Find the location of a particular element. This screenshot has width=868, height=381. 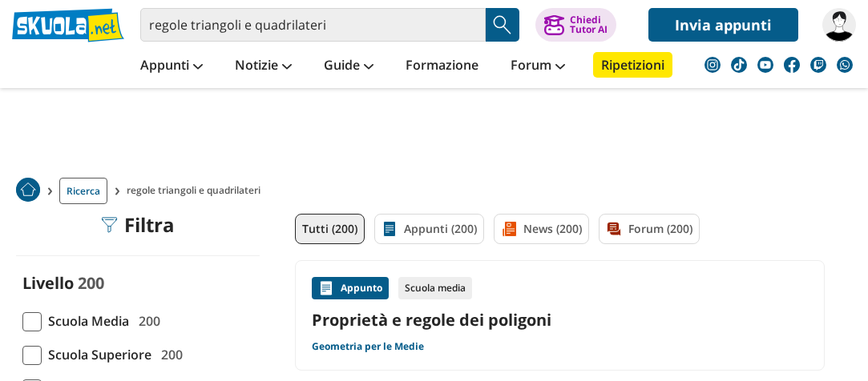

img: Home is located at coordinates (28, 190).